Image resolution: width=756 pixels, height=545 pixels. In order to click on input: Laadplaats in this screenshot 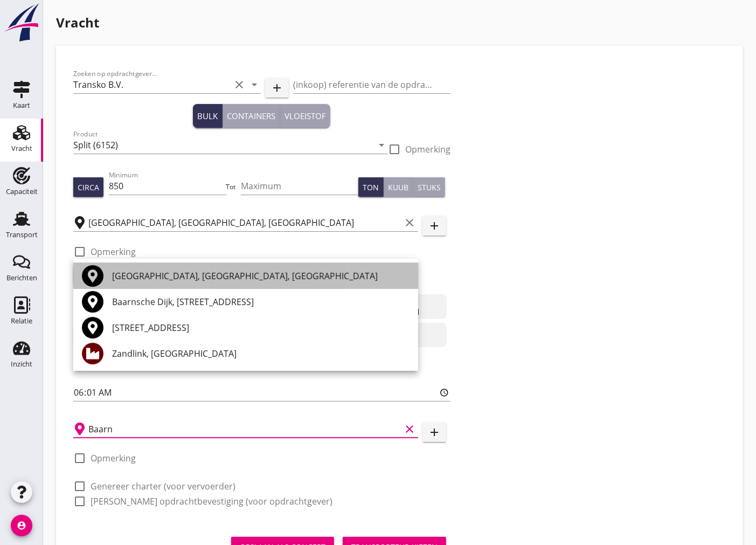, I will do `click(245, 223)`.